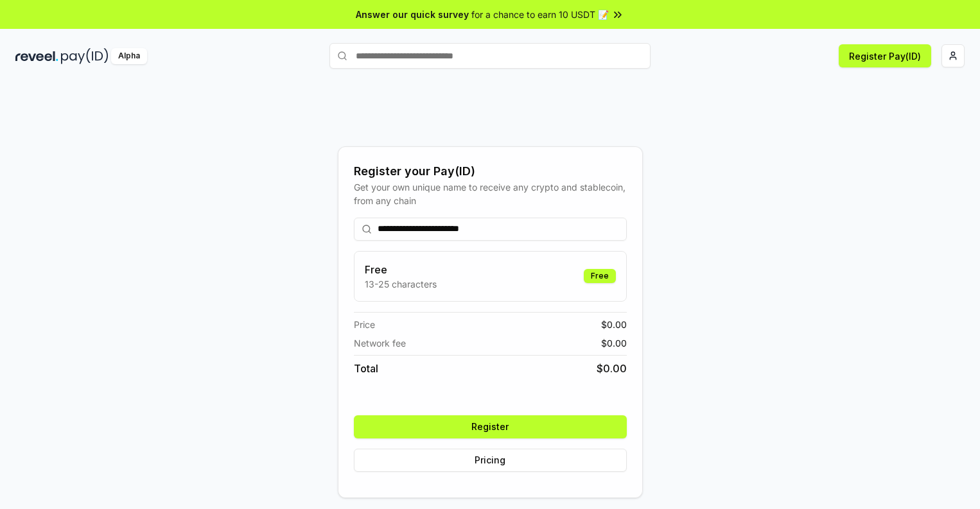  I want to click on div: Get your own unique name to receive any crypto and stablecoin, from any chain, so click(490, 194).